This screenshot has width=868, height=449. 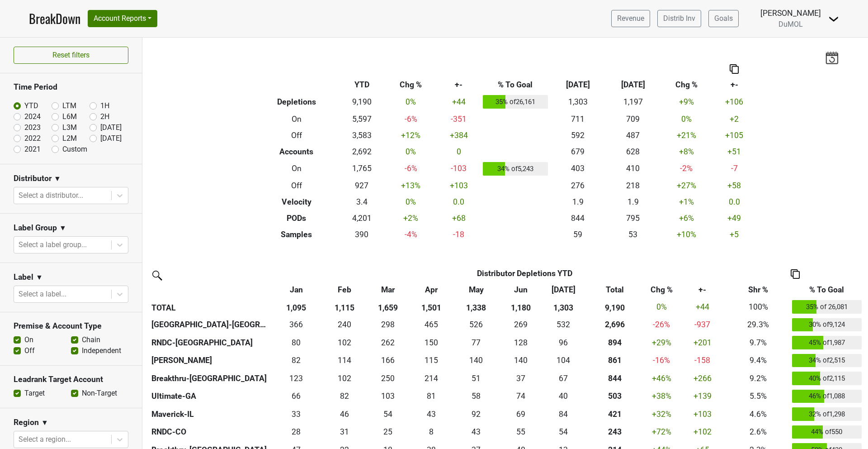 I want to click on div: 25, so click(x=388, y=432).